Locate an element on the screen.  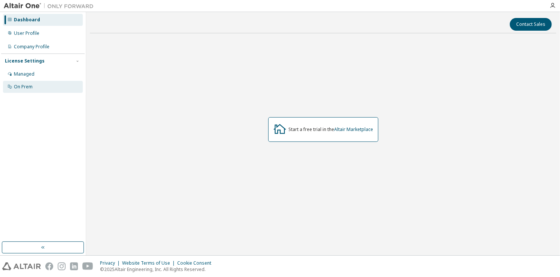
img: altair_logo.svg is located at coordinates (21, 266).